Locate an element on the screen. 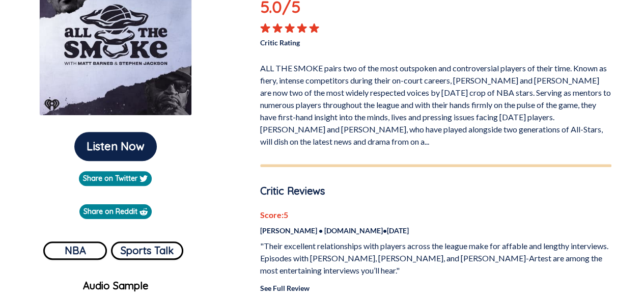 The height and width of the screenshot is (298, 644). p: Audio Sample is located at coordinates (115, 286).